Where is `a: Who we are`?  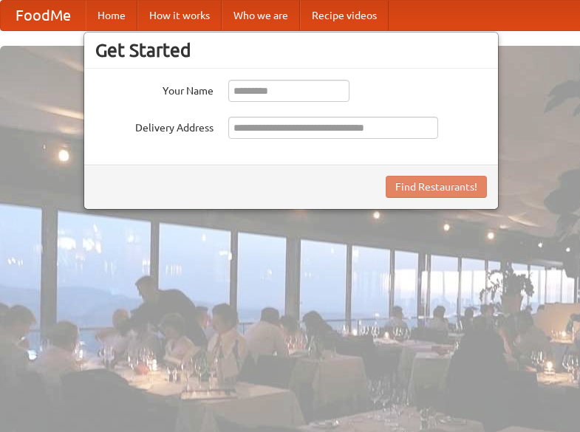 a: Who we are is located at coordinates (261, 16).